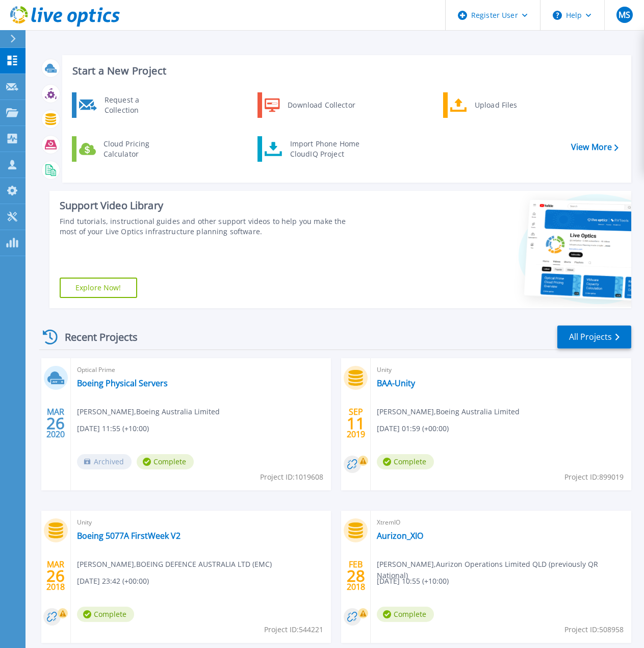  I want to click on h3: Start a New Project, so click(345, 71).